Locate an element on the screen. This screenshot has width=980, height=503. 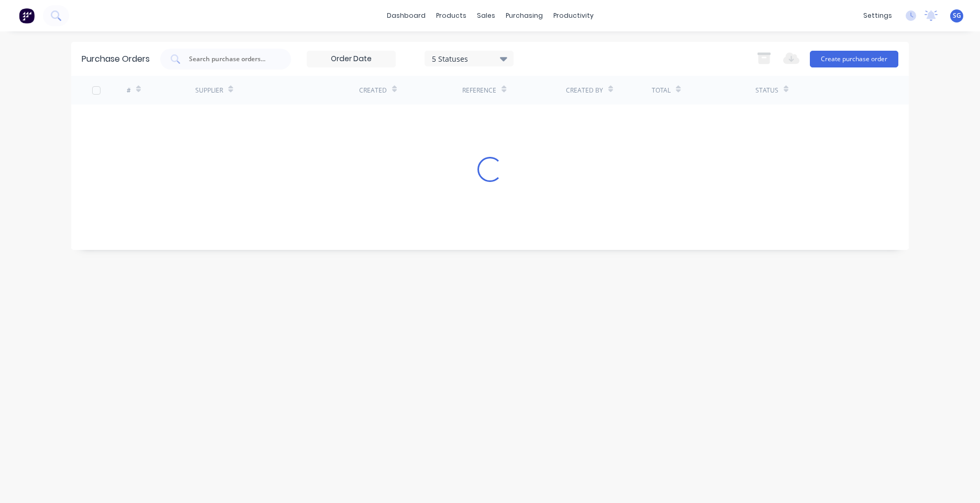
div: Total is located at coordinates (661, 91).